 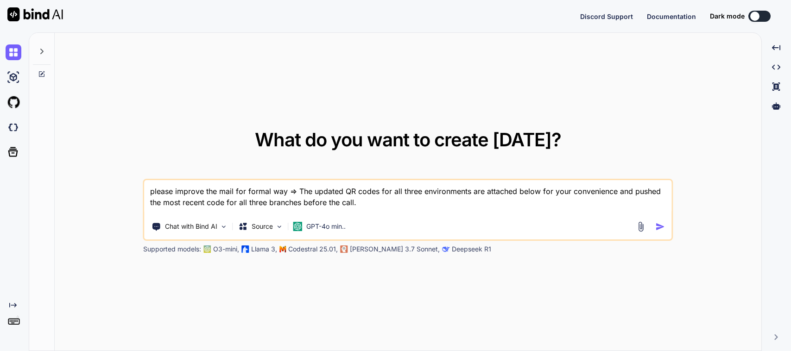 What do you see at coordinates (607, 16) in the screenshot?
I see `button: Discord Support` at bounding box center [607, 16].